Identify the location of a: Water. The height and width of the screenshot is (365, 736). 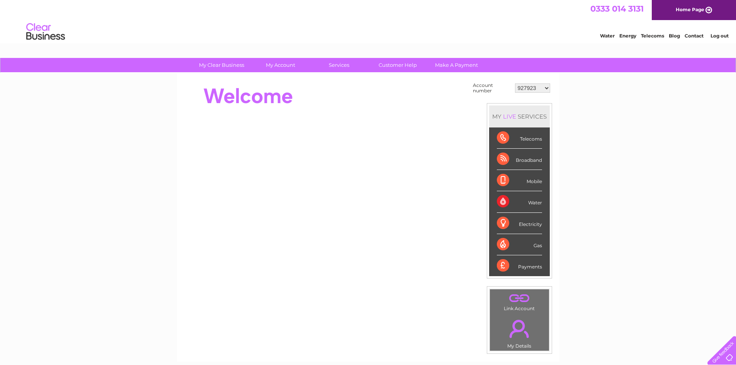
(608, 36).